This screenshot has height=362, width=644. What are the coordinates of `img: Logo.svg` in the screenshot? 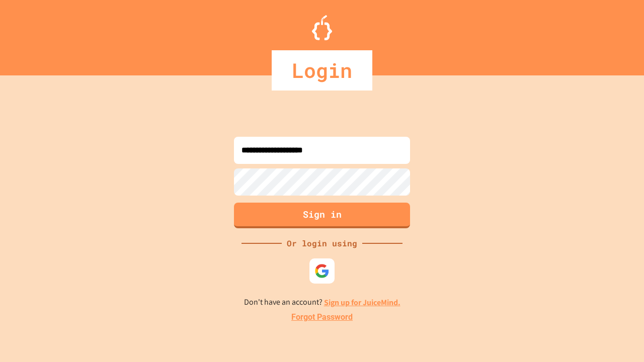 It's located at (322, 28).